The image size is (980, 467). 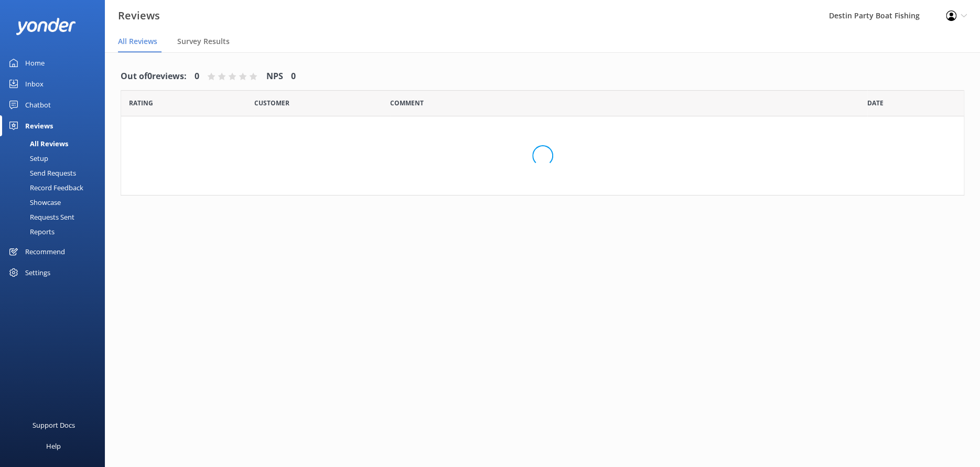 What do you see at coordinates (37, 143) in the screenshot?
I see `div: All Reviews` at bounding box center [37, 143].